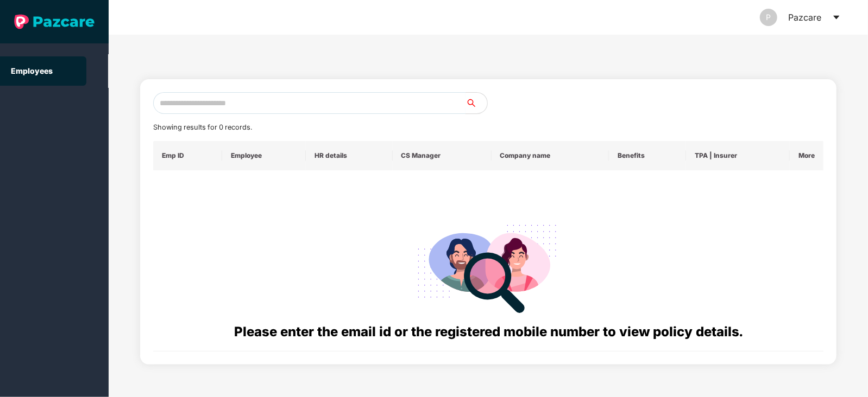 The width and height of the screenshot is (868, 397). Describe the element at coordinates (836, 18) in the screenshot. I see `span: caret-down` at that location.